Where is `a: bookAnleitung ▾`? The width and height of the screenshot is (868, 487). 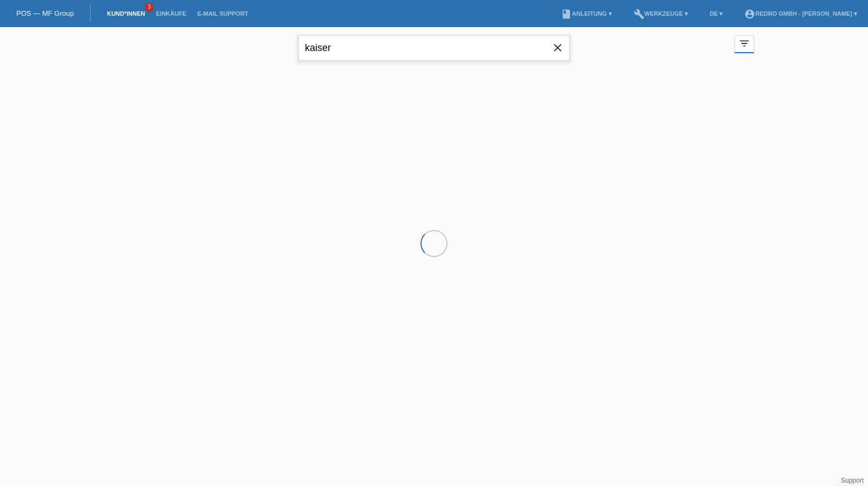 a: bookAnleitung ▾ is located at coordinates (586, 14).